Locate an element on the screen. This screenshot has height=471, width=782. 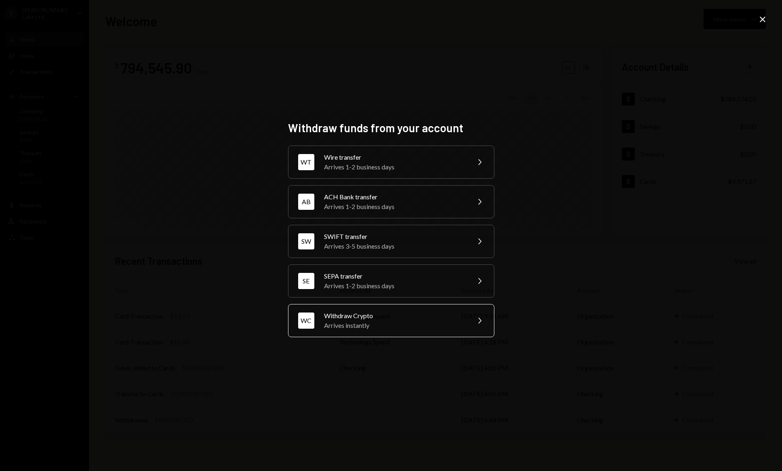
div: ACH Bank transfer is located at coordinates (394, 197).